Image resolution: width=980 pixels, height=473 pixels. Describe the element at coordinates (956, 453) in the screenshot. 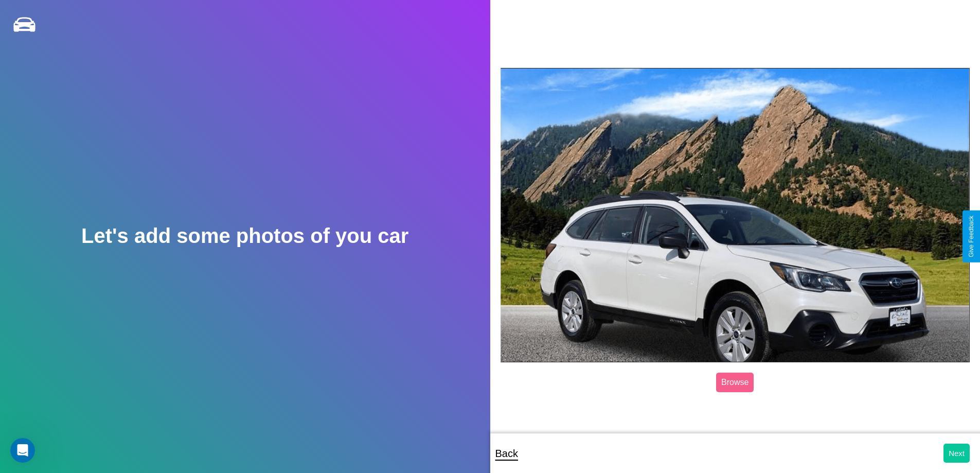

I see `button: Next` at that location.